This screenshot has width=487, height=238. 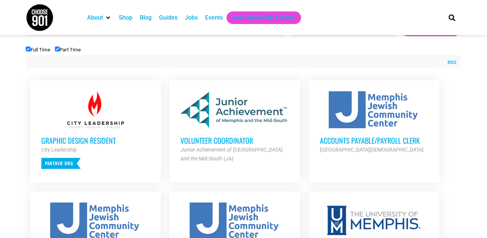 What do you see at coordinates (168, 18) in the screenshot?
I see `a: Guides` at bounding box center [168, 18].